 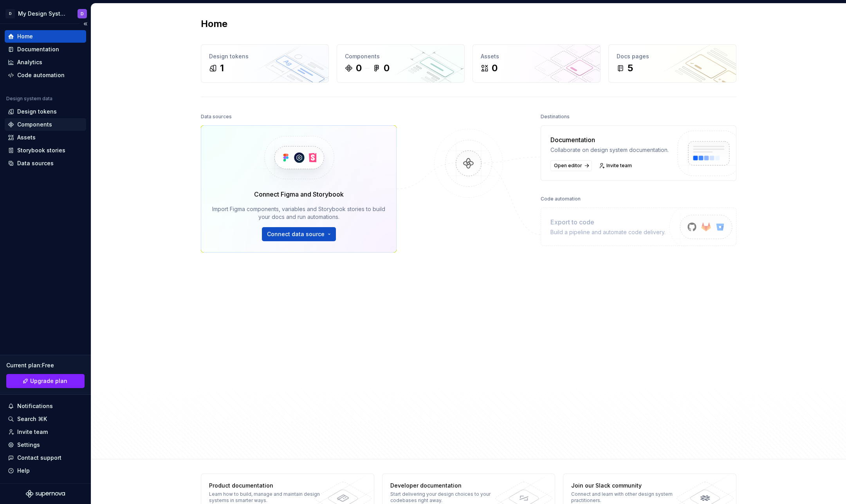 What do you see at coordinates (628, 497) in the screenshot?
I see `div: Connect and learn with other design system practitioners.` at bounding box center [628, 497].